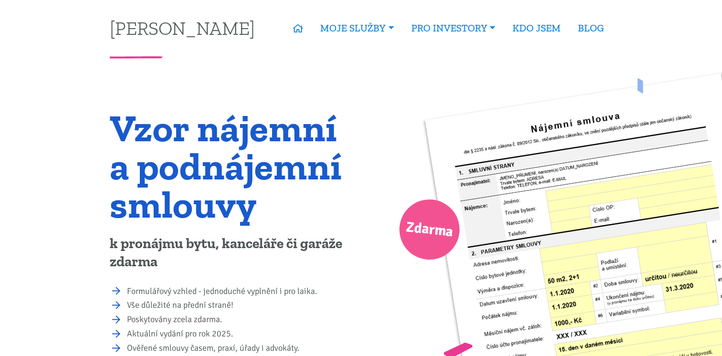 The height and width of the screenshot is (356, 722). Describe the element at coordinates (241, 349) in the screenshot. I see `li: Ověřené smlouvy časem, praxí, úřady i advokáty.` at that location.